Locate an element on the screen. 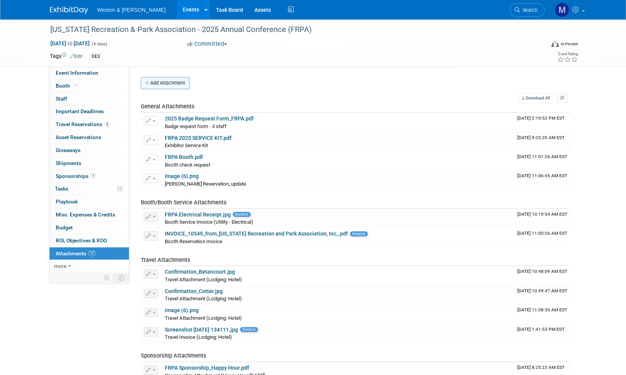  a: Download All is located at coordinates (536, 98).